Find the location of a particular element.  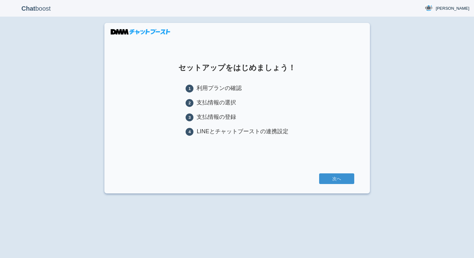

span: 3 is located at coordinates (189, 117).